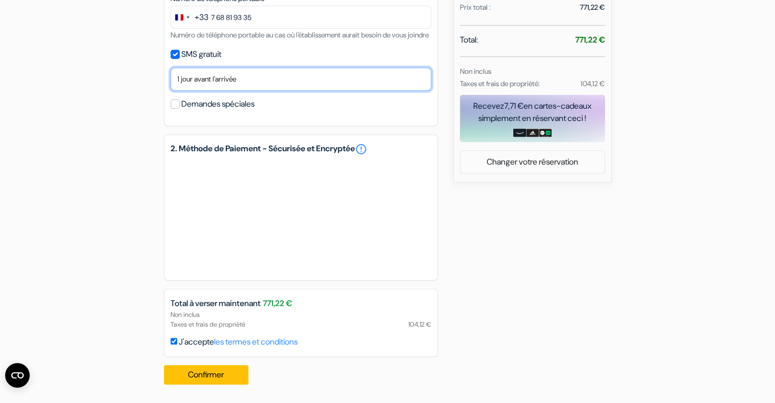 The image size is (775, 403). Describe the element at coordinates (519, 133) in the screenshot. I see `img: amazon-card-no-text.png` at that location.